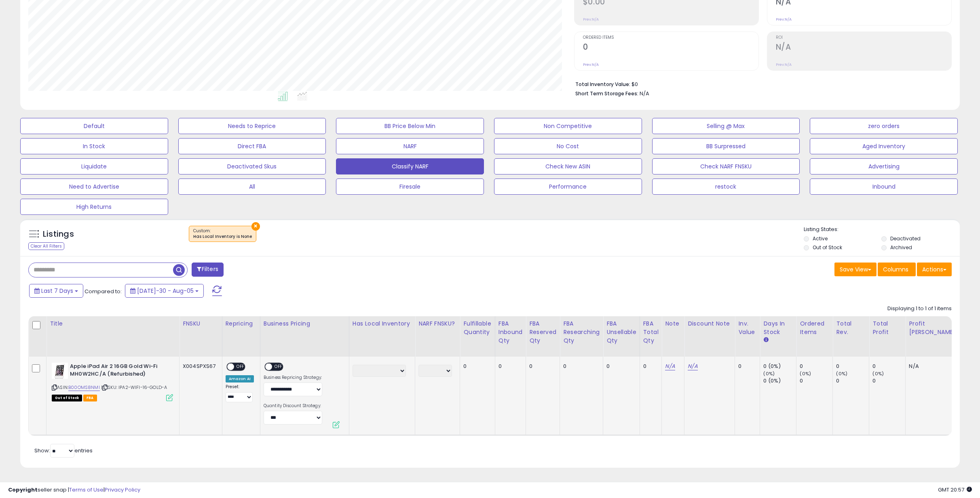 This screenshot has height=498, width=980. What do you see at coordinates (581, 332) in the screenshot?
I see `div: FBA Researching Qty` at bounding box center [581, 332].